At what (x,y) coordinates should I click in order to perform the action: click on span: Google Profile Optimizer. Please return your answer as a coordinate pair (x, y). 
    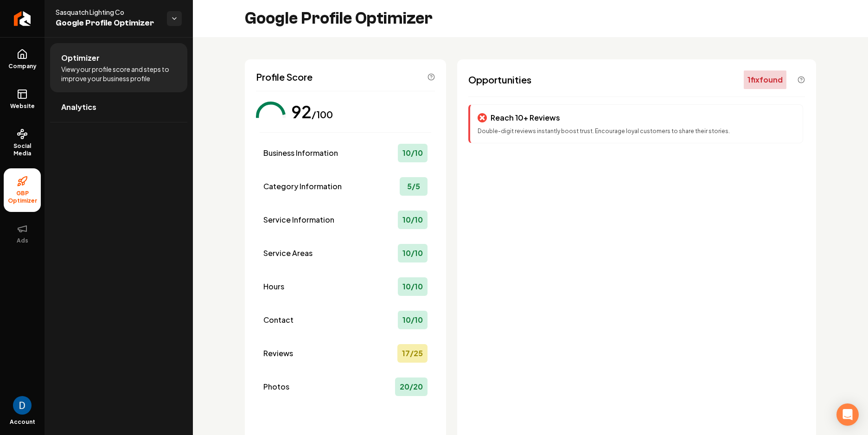
    Looking at the image, I should click on (108, 23).